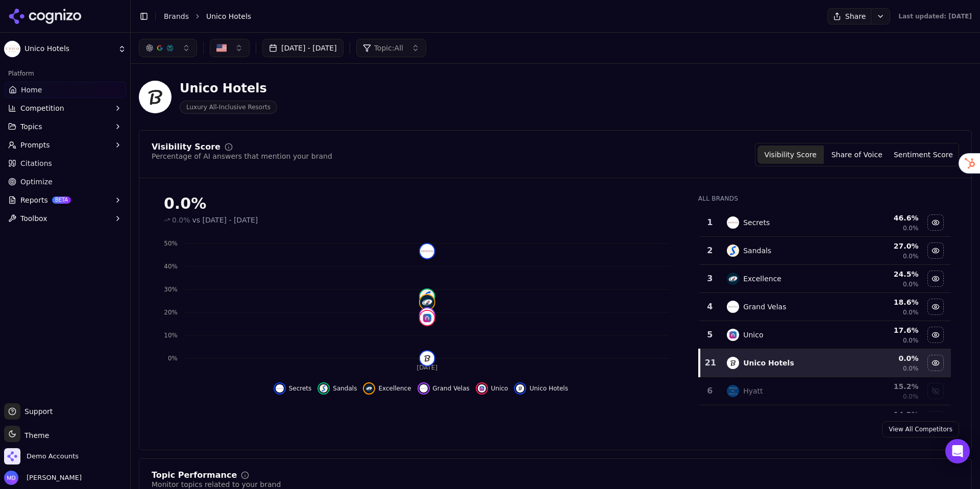 This screenshot has height=489, width=980. I want to click on span: Home, so click(31, 90).